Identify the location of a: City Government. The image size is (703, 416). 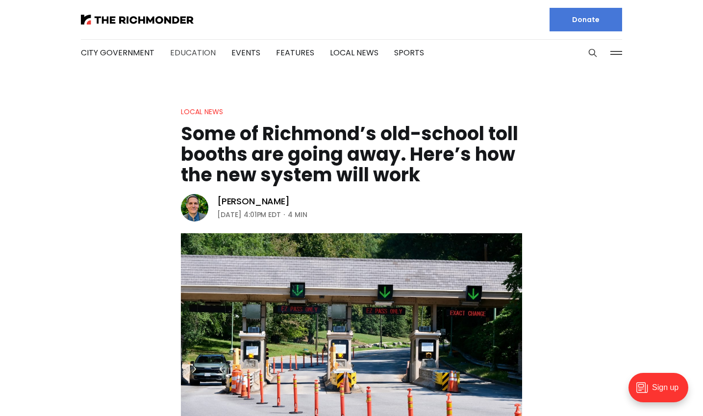
(118, 52).